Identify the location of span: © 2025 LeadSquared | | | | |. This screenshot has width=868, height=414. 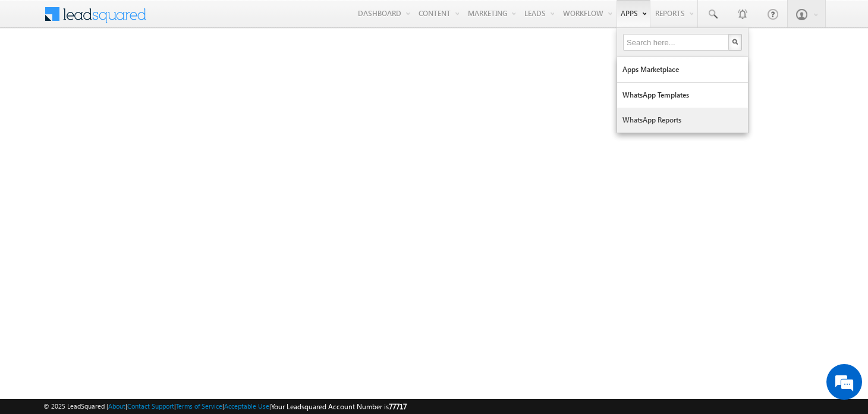
(225, 406).